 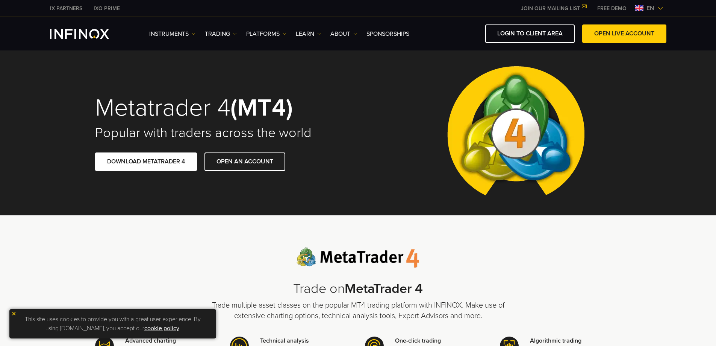 I want to click on a: Learn, so click(x=308, y=34).